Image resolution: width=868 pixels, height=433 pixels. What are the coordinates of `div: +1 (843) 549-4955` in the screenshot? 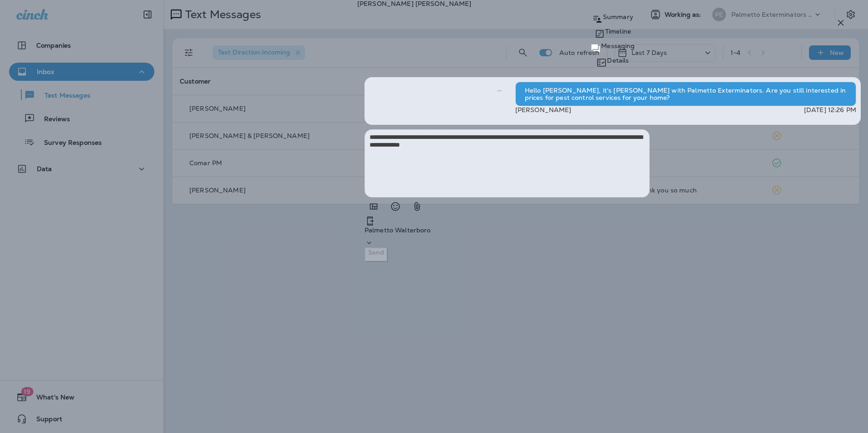 It's located at (612, 231).